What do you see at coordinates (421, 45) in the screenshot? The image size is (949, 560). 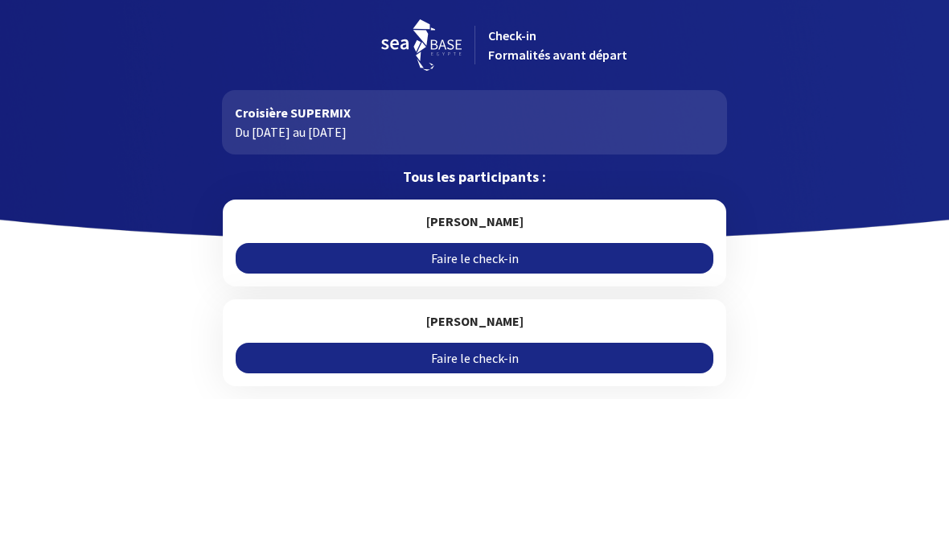 I see `img: logo_seabase.svg` at bounding box center [421, 45].